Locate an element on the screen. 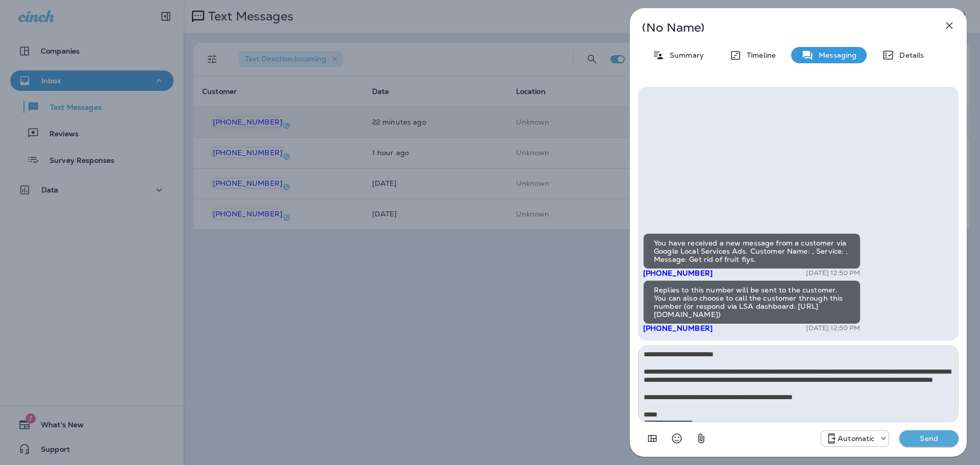 This screenshot has width=980, height=465. button: Add in a premade template is located at coordinates (652, 438).